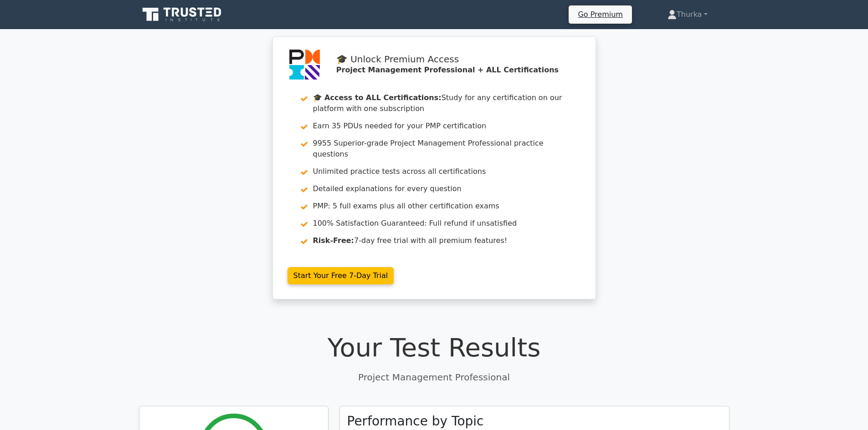 The image size is (868, 430). I want to click on a: Thurka, so click(688, 14).